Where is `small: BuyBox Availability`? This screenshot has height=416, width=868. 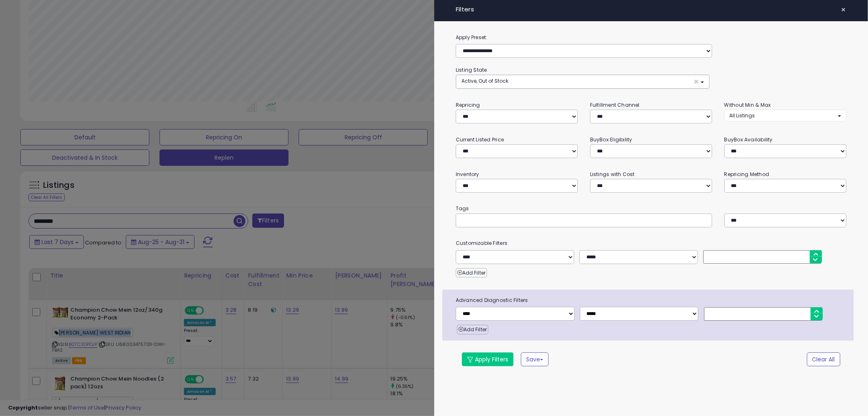 small: BuyBox Availability is located at coordinates (748, 140).